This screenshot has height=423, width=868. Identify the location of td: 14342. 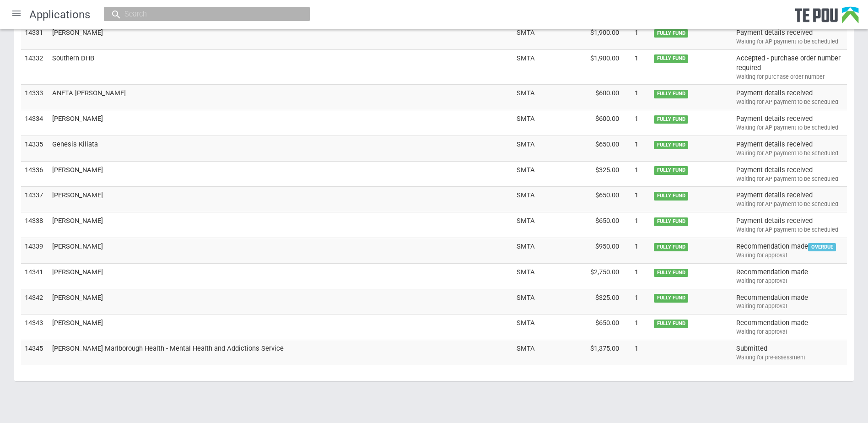
(35, 301).